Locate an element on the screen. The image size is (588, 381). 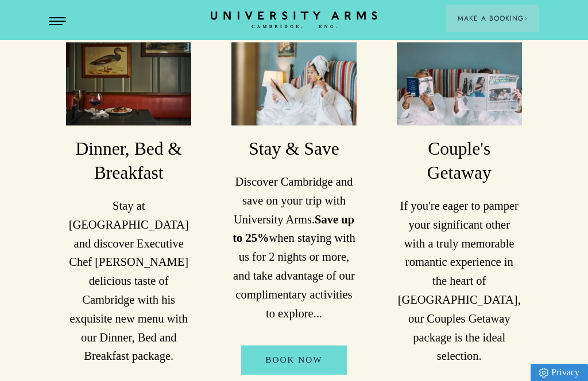
a: Privacy is located at coordinates (559, 373).